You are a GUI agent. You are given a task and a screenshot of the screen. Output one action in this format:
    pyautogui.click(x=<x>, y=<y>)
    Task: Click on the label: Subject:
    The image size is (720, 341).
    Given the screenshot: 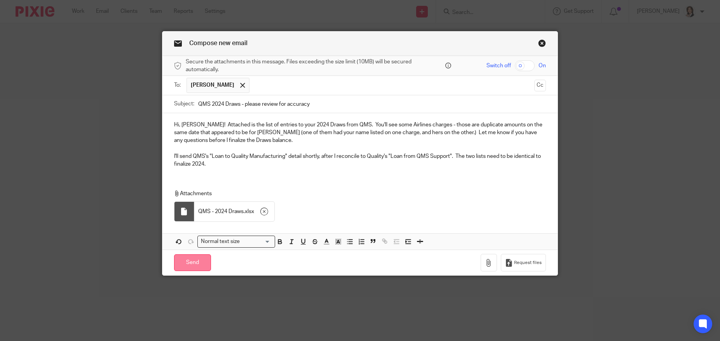 What is the action you would take?
    pyautogui.click(x=184, y=104)
    